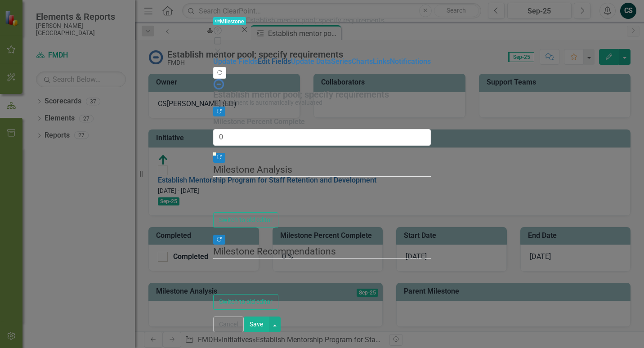 The height and width of the screenshot is (348, 644). I want to click on a: Edit Fields, so click(275, 61).